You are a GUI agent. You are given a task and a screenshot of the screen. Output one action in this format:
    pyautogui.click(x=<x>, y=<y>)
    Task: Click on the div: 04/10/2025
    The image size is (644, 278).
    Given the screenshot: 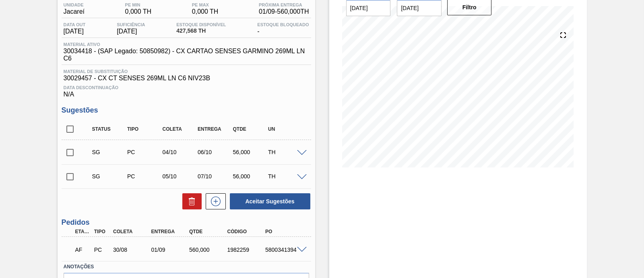 What is the action you would take?
    pyautogui.click(x=180, y=152)
    